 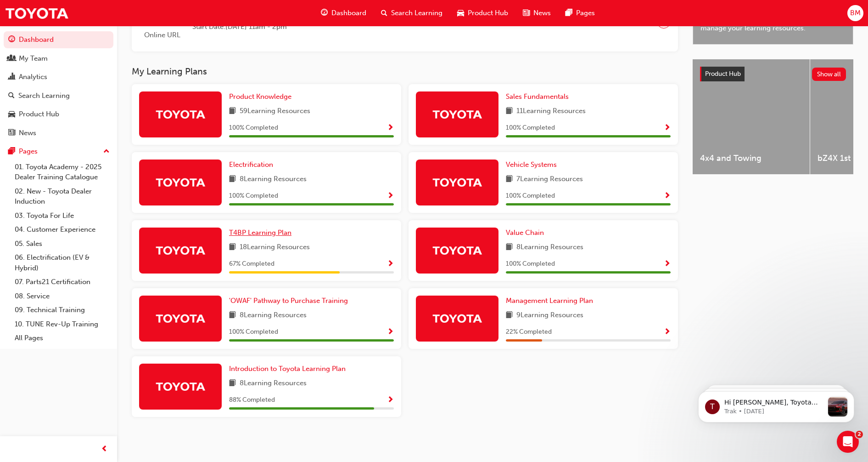 I want to click on a: T4BP Learning Plan, so click(x=262, y=232).